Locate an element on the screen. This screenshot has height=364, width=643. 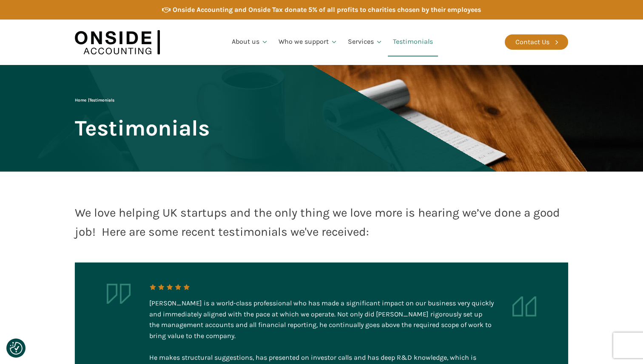
a: About us is located at coordinates (250, 42).